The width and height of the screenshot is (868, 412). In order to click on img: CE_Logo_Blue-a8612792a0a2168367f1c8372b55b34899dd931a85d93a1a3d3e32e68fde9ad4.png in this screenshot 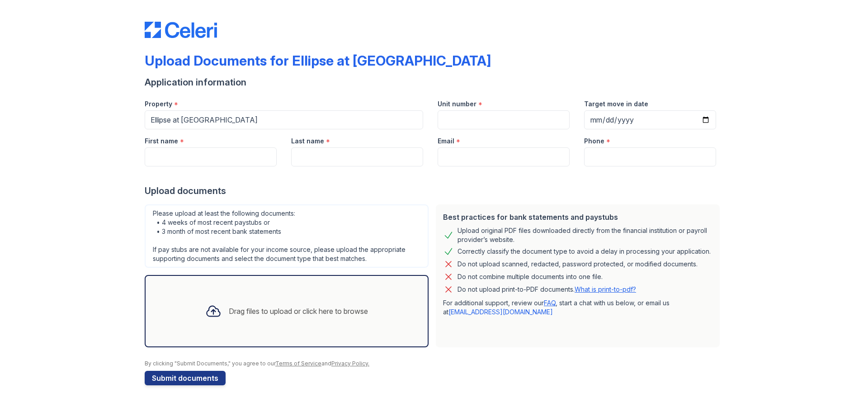, I will do `click(181, 30)`.